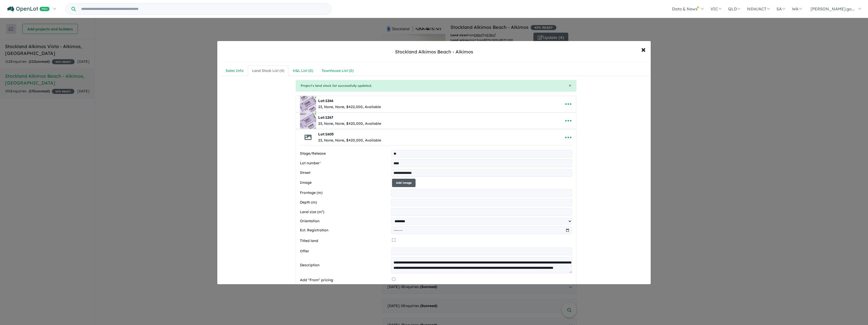 The image size is (868, 325). What do you see at coordinates (345, 154) in the screenshot?
I see `label: Stage/Release` at bounding box center [345, 154].